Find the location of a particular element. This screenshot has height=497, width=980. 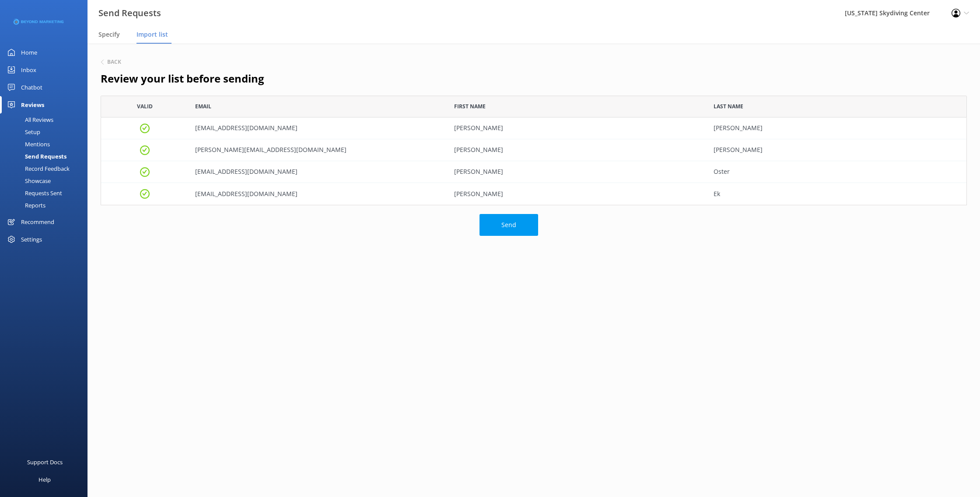

span: Last Name is located at coordinates (729, 106).